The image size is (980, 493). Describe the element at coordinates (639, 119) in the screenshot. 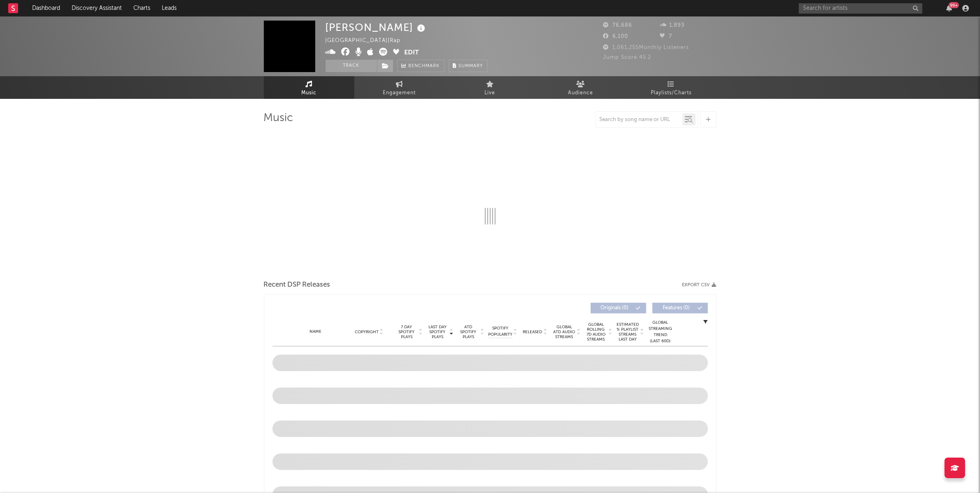

I see `input: Search by song name or URL` at that location.